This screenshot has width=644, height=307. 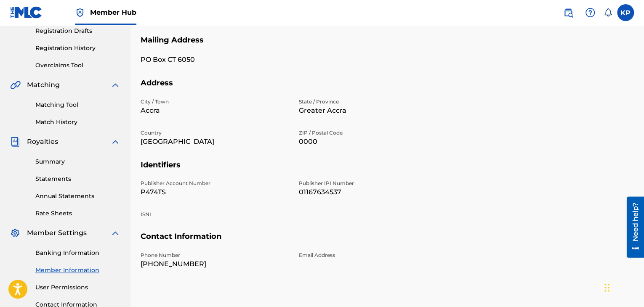 What do you see at coordinates (215, 60) in the screenshot?
I see `p: PO Box CT 6050` at bounding box center [215, 60].